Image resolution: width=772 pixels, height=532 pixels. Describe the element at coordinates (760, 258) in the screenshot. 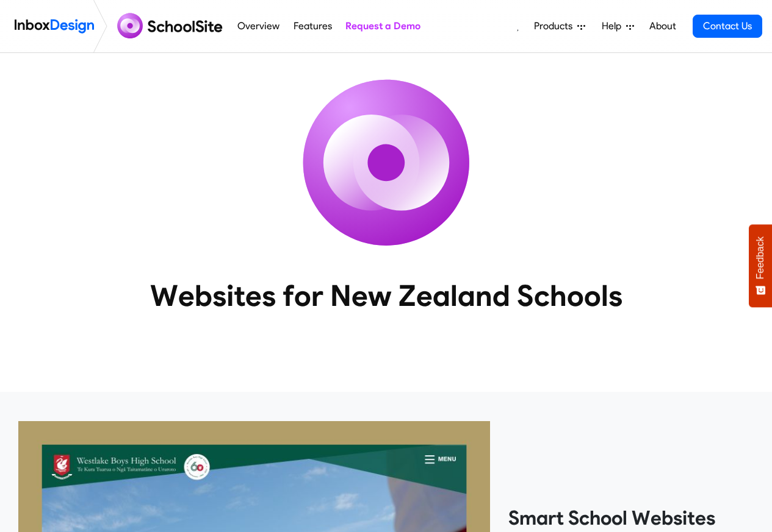

I see `span: Feedback` at that location.